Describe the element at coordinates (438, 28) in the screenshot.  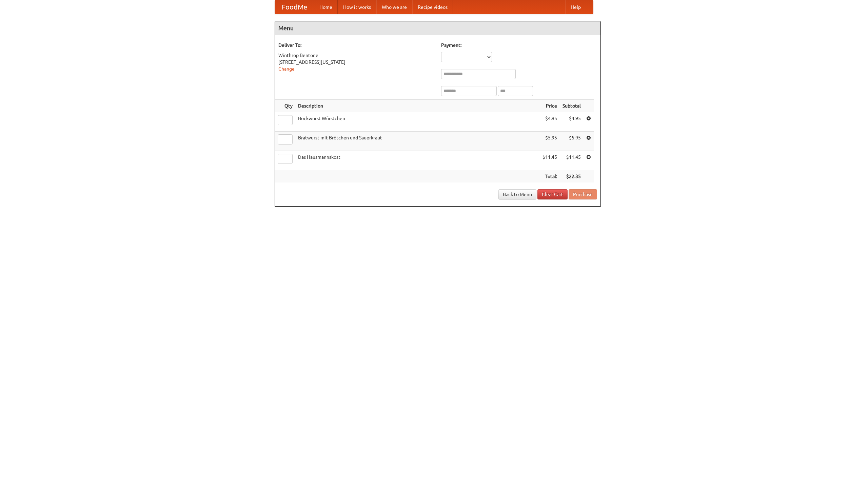
I see `h4: Menu` at that location.